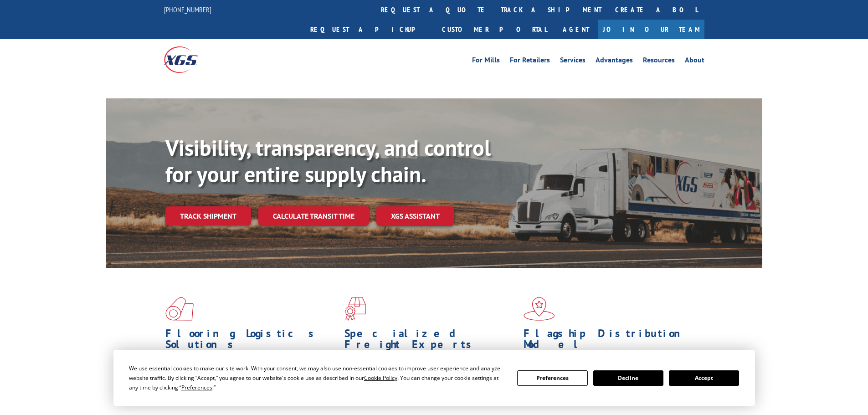 This screenshot has width=868, height=415. Describe the element at coordinates (318, 377) in the screenshot. I see `div: We use essential cookies to make our site work. With your consent, we may also use non-essential ...` at that location.